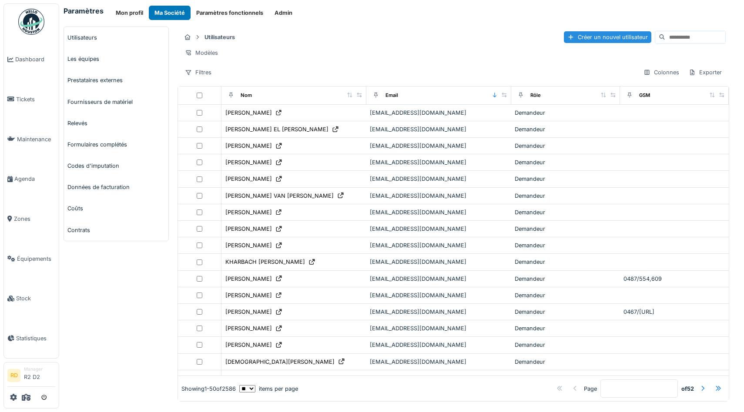 The image size is (744, 412). What do you see at coordinates (129, 13) in the screenshot?
I see `button: Mon profil` at bounding box center [129, 13].